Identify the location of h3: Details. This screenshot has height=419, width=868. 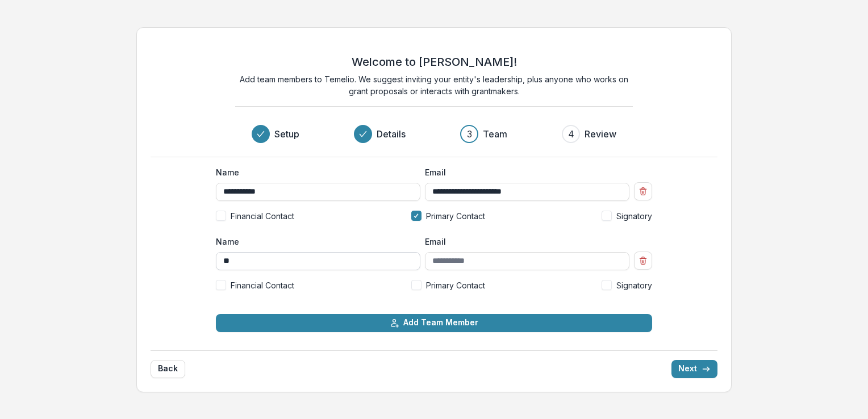
(391, 134).